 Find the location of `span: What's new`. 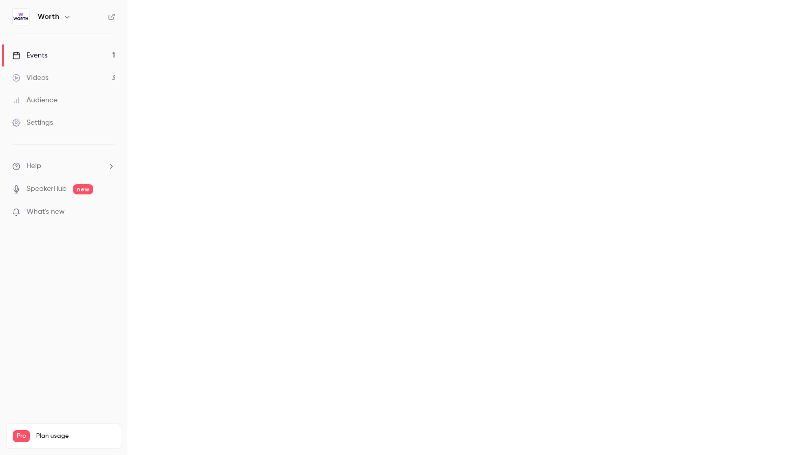

span: What's new is located at coordinates (45, 212).